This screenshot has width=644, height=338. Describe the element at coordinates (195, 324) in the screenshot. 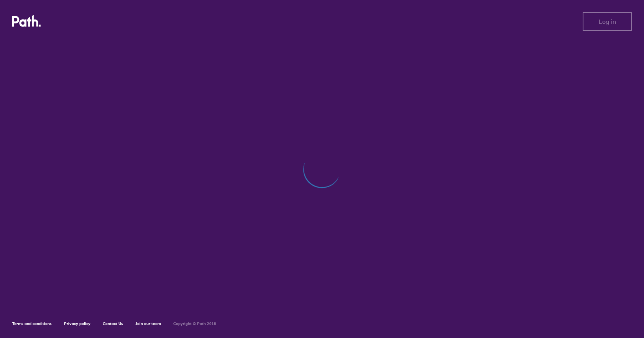

I see `h6: Copyright © Path 2018` at that location.